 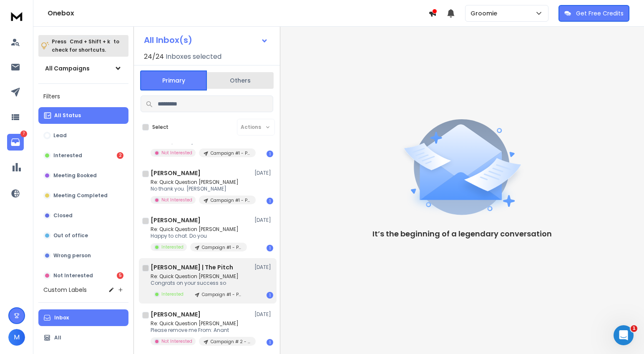 I want to click on div: 2, so click(x=120, y=156).